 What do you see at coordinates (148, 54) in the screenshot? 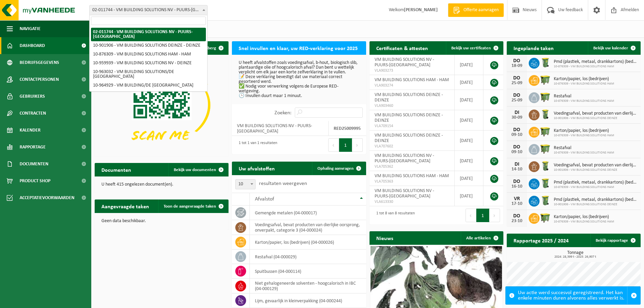
I see `li: 10-876309 - VM BUILDING SOLUTIONS HAM - HAM` at bounding box center [148, 54].